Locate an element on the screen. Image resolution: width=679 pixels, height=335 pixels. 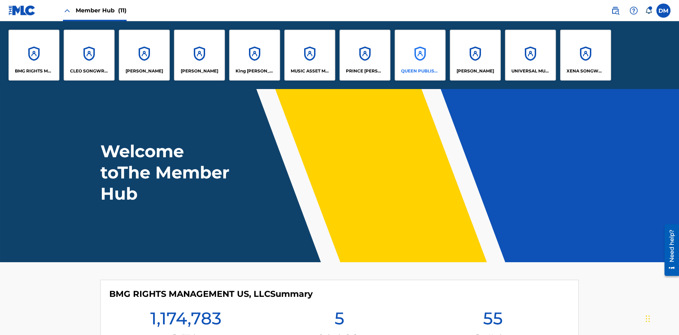
div: Need help? is located at coordinates (12, 25).